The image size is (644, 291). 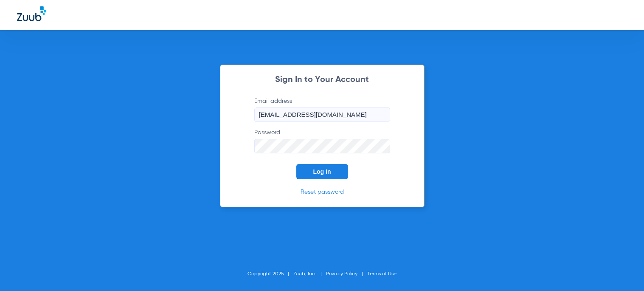 What do you see at coordinates (270, 274) in the screenshot?
I see `li: Copyright 2025` at bounding box center [270, 274].